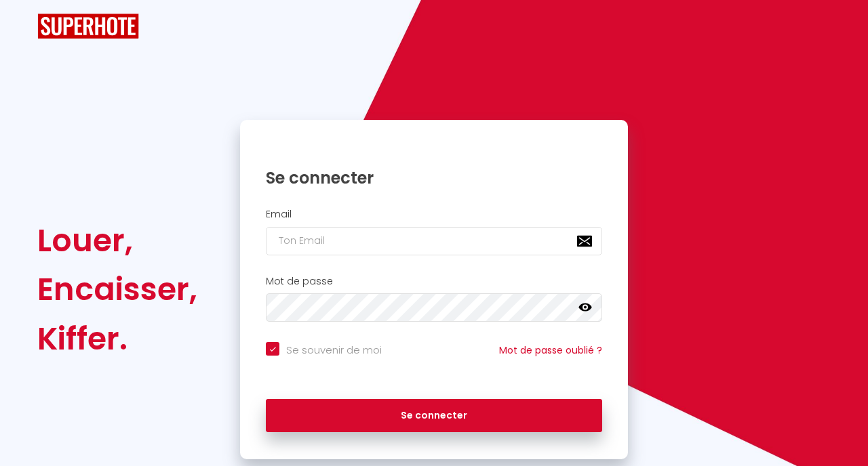 This screenshot has width=868, height=466. What do you see at coordinates (31, 26) in the screenshot?
I see `button: Ouvrir le widget de chat LiveChat` at bounding box center [31, 26].